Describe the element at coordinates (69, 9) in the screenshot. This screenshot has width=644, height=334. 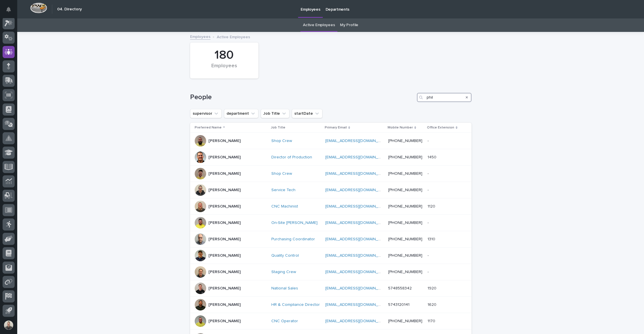
I see `h2: 04. Directory` at that location.